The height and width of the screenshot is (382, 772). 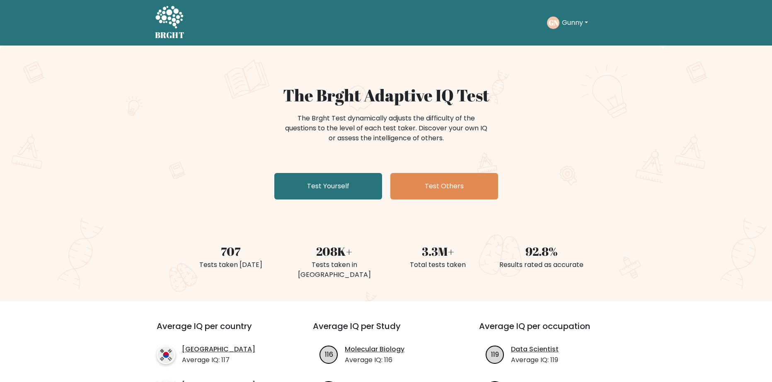 I want to click on a: BRGHT, so click(x=170, y=23).